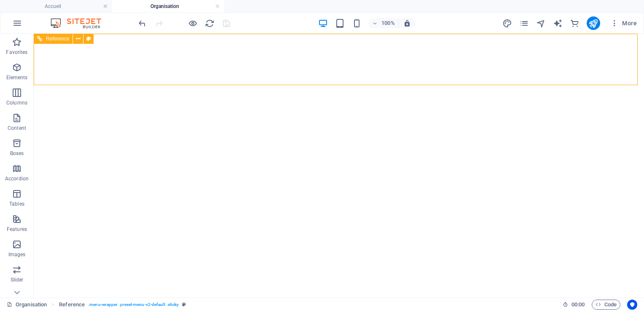  What do you see at coordinates (58, 39) in the screenshot?
I see `span: Reference` at bounding box center [58, 39].